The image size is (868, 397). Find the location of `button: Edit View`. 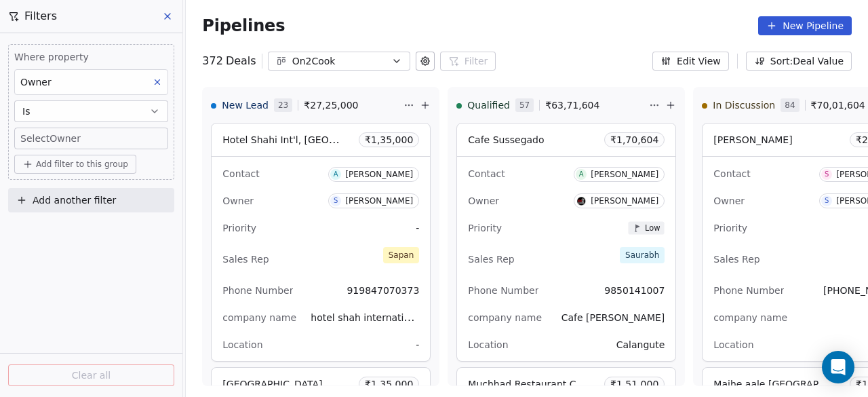

button: Edit View is located at coordinates (691, 61).